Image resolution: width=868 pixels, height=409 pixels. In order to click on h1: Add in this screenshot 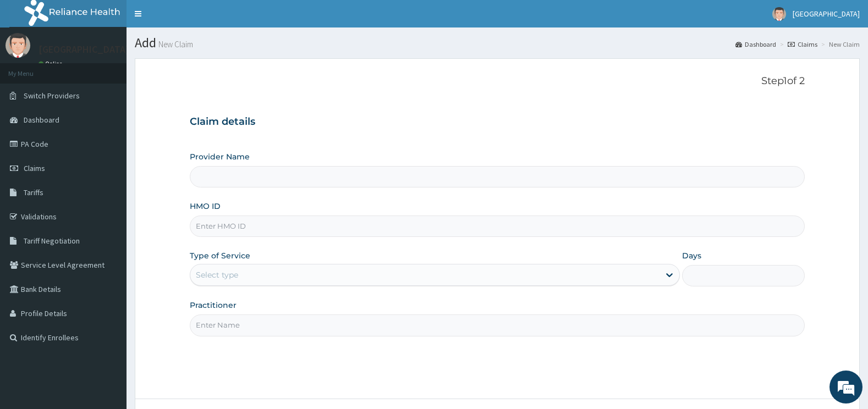, I will do `click(497, 43)`.